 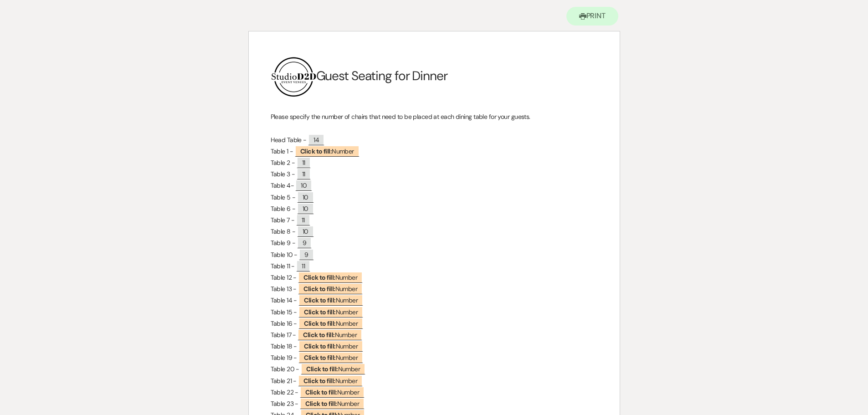 What do you see at coordinates (434, 77) in the screenshot?
I see `h1: Guest Seating for Dinner` at bounding box center [434, 77].